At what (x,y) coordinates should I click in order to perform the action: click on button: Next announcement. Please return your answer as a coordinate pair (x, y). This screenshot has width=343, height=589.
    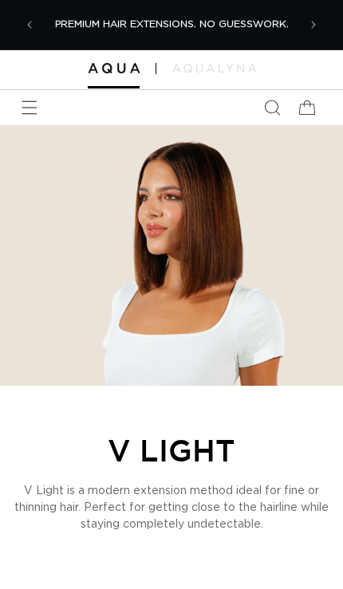
    Looking at the image, I should click on (313, 25).